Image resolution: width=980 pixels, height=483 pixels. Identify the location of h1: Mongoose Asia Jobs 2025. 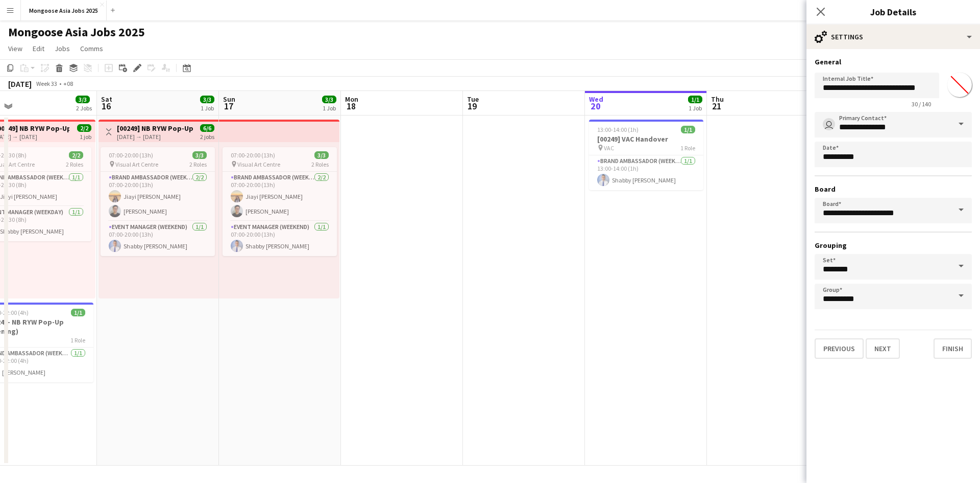
(76, 32).